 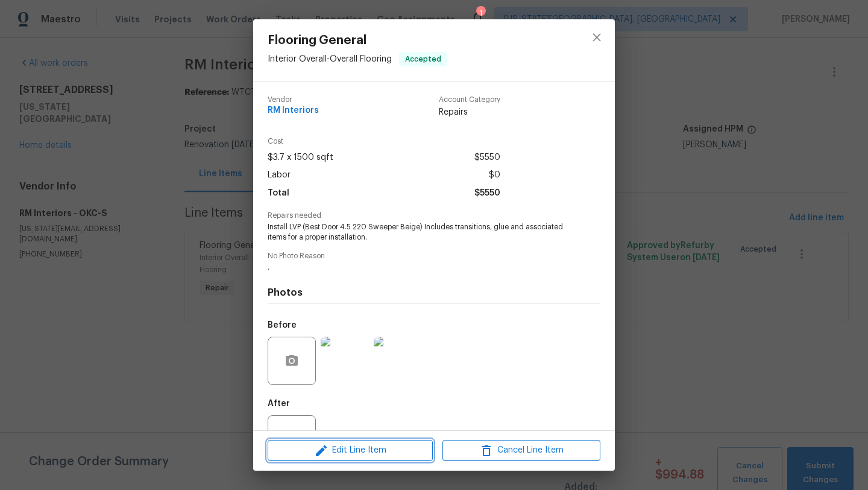 What do you see at coordinates (293, 100) in the screenshot?
I see `span: Vendor` at bounding box center [293, 100].